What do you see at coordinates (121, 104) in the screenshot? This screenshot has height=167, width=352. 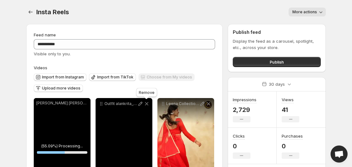 I see `p: Outfit alankrita_by_swetha Hari style VC shalini_hairartist` at bounding box center [121, 104].